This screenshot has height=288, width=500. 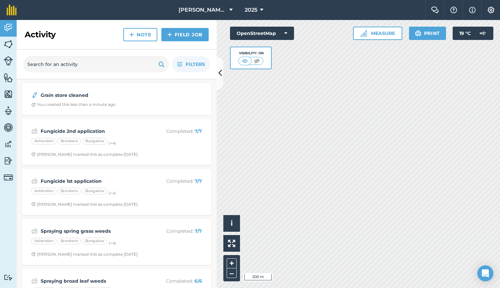 What do you see at coordinates (364, 33) in the screenshot?
I see `img: Ruler icon` at bounding box center [364, 33].